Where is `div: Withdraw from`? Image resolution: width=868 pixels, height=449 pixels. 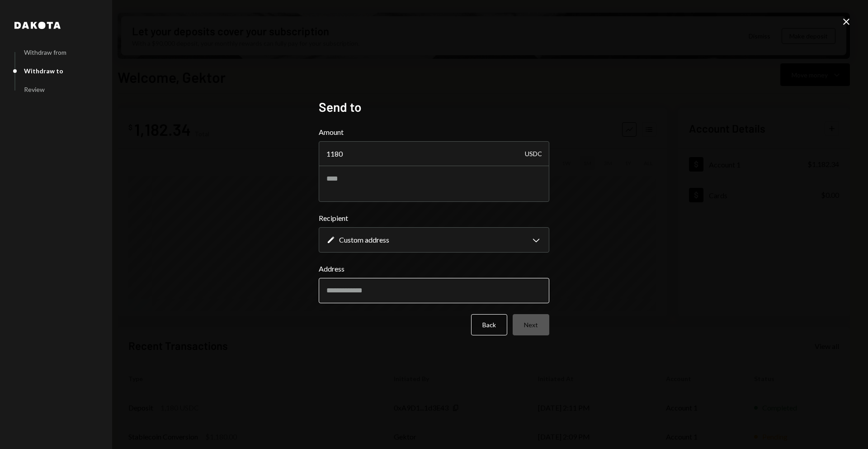 div: Withdraw from is located at coordinates (45, 52).